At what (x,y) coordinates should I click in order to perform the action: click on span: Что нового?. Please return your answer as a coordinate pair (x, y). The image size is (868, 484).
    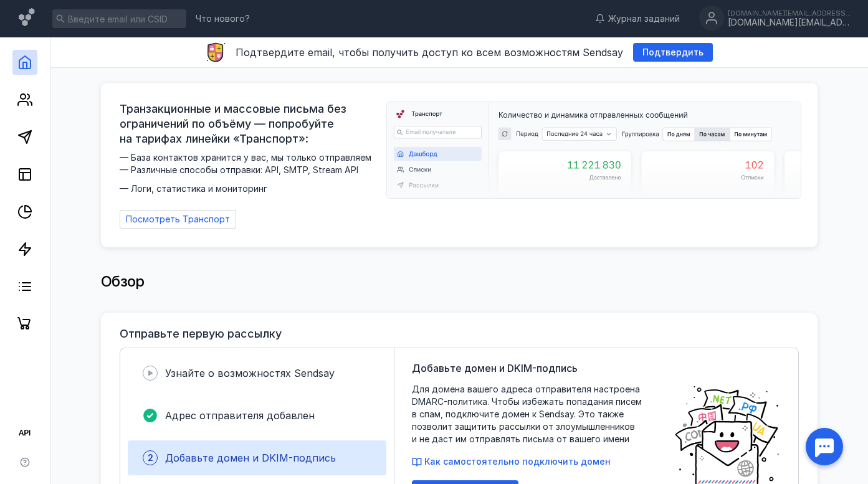
    Looking at the image, I should click on (223, 19).